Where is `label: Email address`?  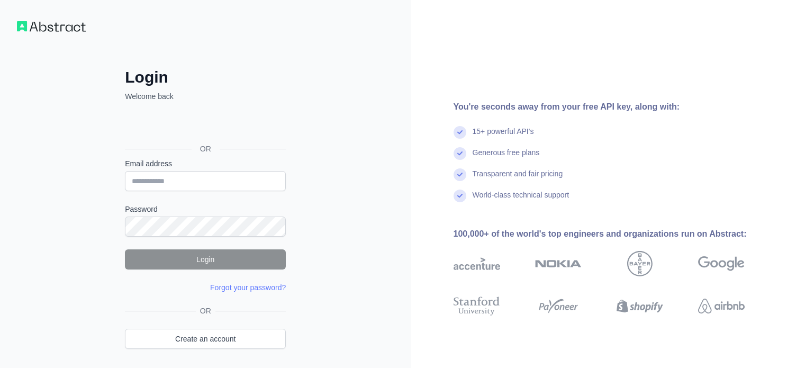 label: Email address is located at coordinates (205, 164).